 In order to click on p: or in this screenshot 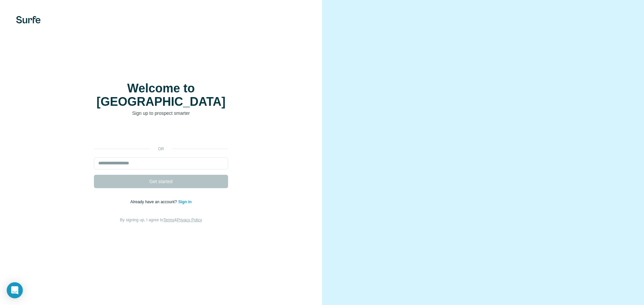, I will do `click(161, 149)`.